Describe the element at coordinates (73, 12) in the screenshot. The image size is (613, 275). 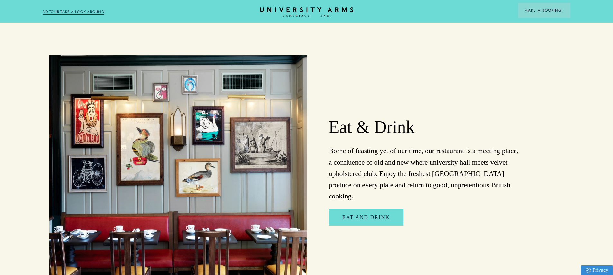
I see `a: 3D TOUR:TAKE A LOOK AROUND` at that location.